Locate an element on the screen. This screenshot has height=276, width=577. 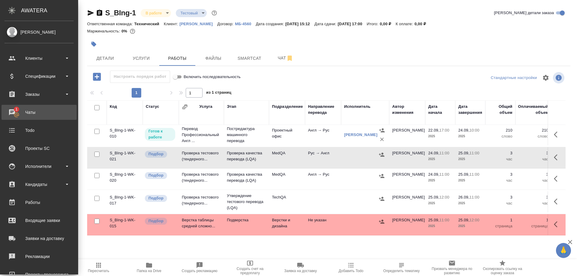
p: 17:00 is located at coordinates (444, 130).